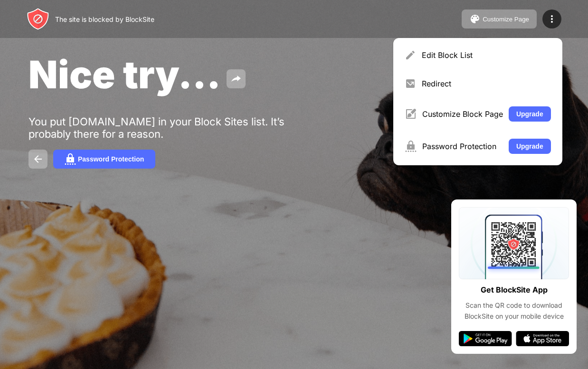 The width and height of the screenshot is (588, 369). I want to click on img: menu-pencil.svg, so click(410, 55).